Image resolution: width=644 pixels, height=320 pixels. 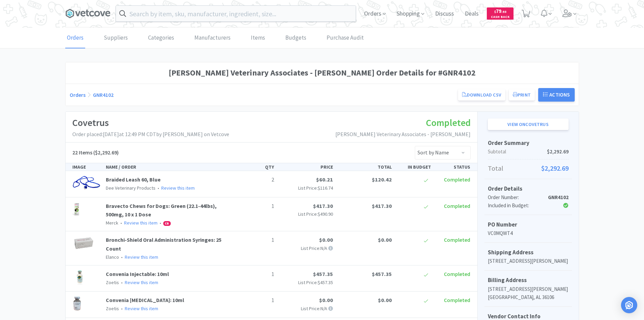 I want to click on a: Convenia Injectable: 10ml, so click(x=137, y=274).